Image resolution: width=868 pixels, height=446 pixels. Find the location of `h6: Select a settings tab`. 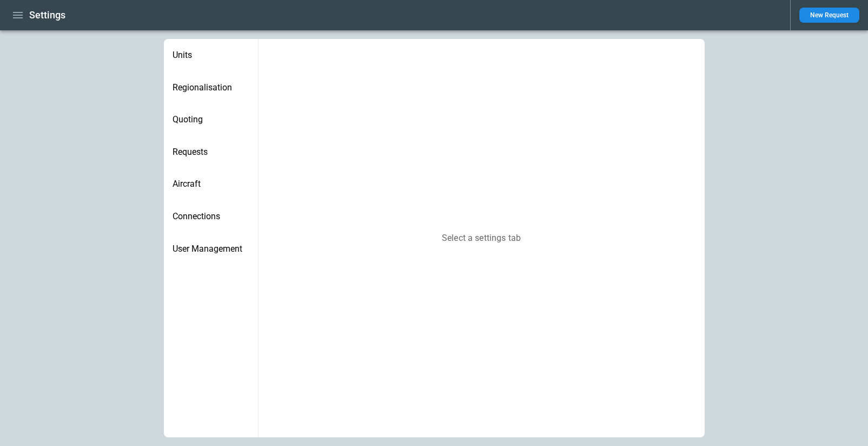

h6: Select a settings tab is located at coordinates (482, 238).